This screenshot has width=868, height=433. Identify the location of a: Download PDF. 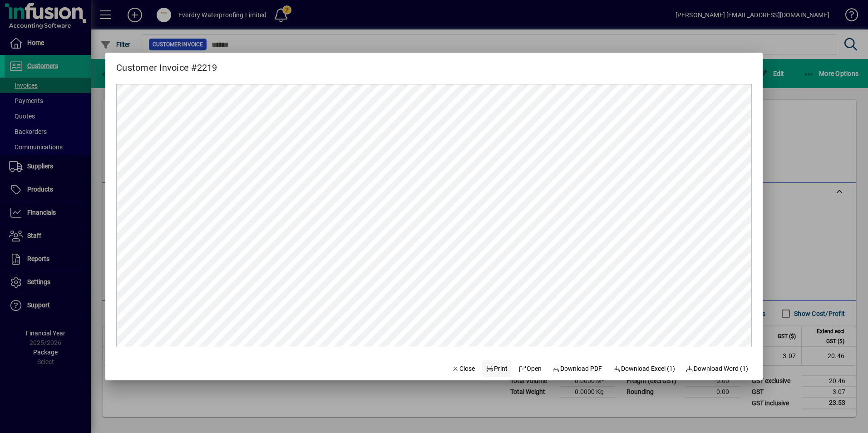
(578, 369).